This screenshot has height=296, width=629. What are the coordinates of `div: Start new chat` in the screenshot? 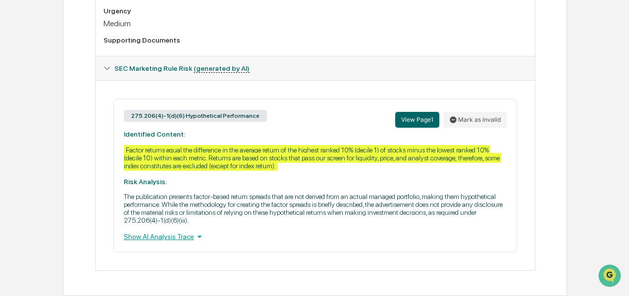 It's located at (98, 80).